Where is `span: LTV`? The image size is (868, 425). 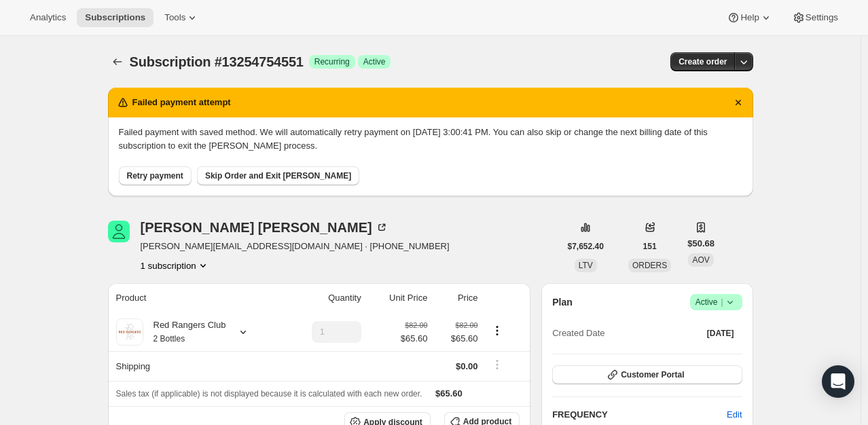 span: LTV is located at coordinates (586, 266).